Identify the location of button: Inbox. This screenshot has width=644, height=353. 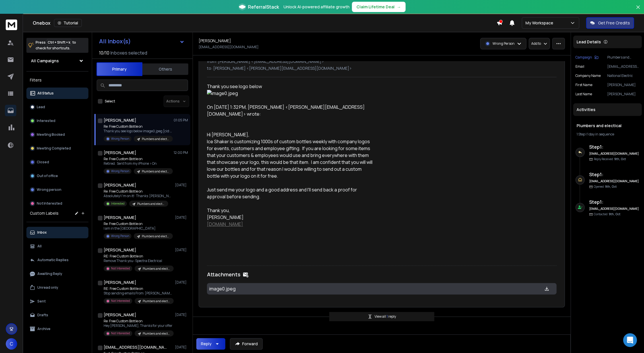
(57, 233).